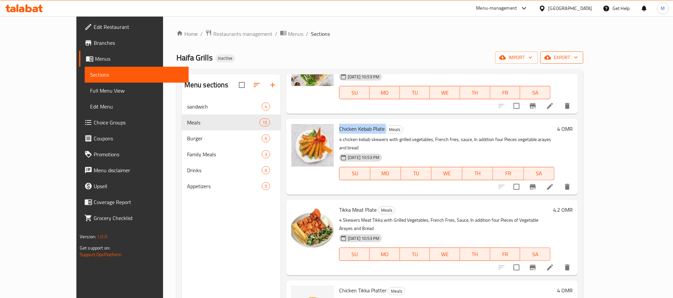  What do you see at coordinates (136, 91) in the screenshot?
I see `a: Full Menu View` at bounding box center [136, 91].